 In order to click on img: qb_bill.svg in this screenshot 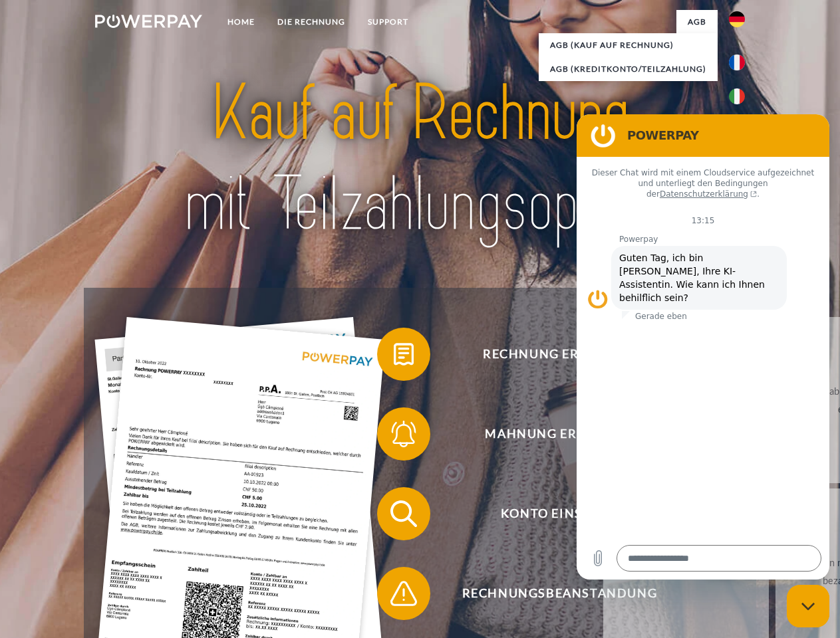, I will do `click(403, 354)`.